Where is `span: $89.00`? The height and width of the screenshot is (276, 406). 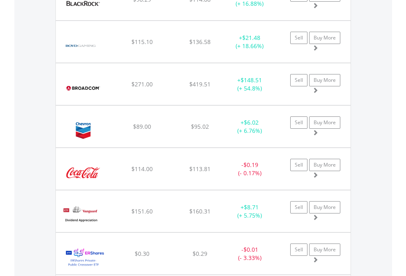
span: $89.00 is located at coordinates (142, 126).